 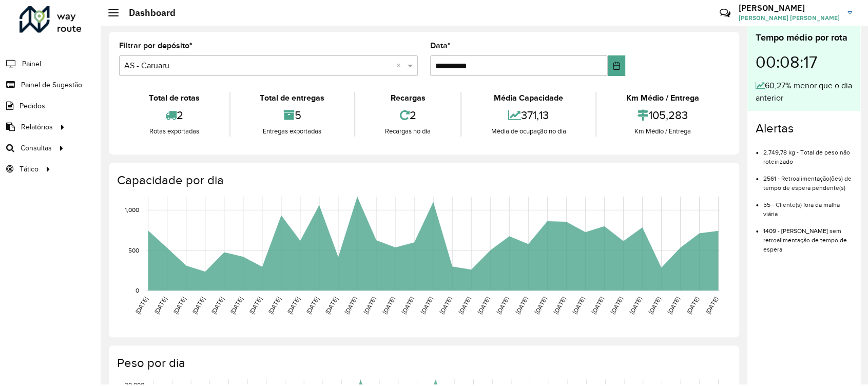 I want to click on div: Recargas no dia, so click(x=407, y=131).